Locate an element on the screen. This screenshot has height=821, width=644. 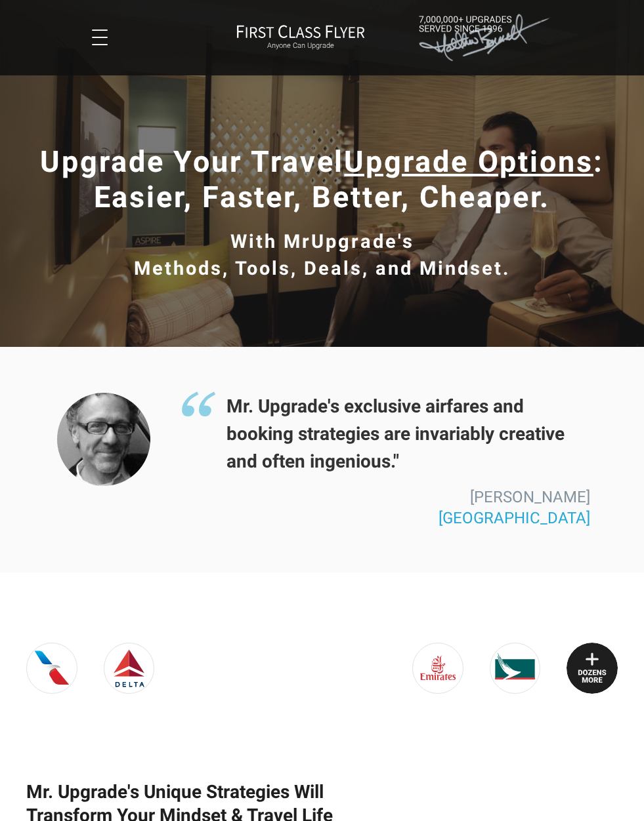
img: Cathay is located at coordinates (515, 668).